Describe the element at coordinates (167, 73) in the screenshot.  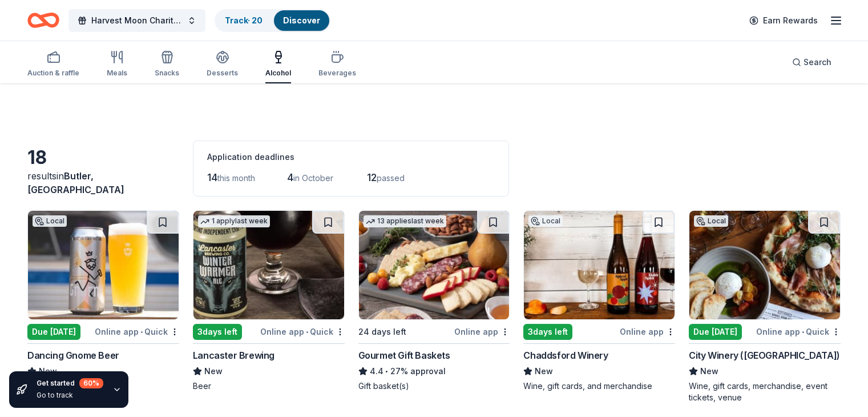
I see `div: Snacks` at that location.